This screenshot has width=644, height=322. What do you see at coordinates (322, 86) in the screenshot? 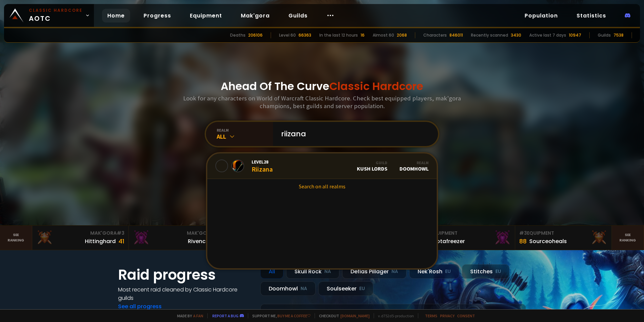
I see `h1: Ahead Of The Curve` at bounding box center [322, 86].